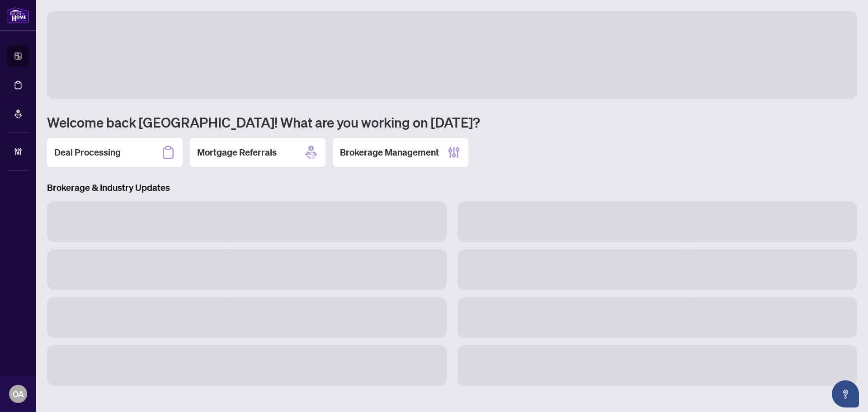 This screenshot has height=412, width=868. Describe the element at coordinates (18, 394) in the screenshot. I see `span: OA` at that location.